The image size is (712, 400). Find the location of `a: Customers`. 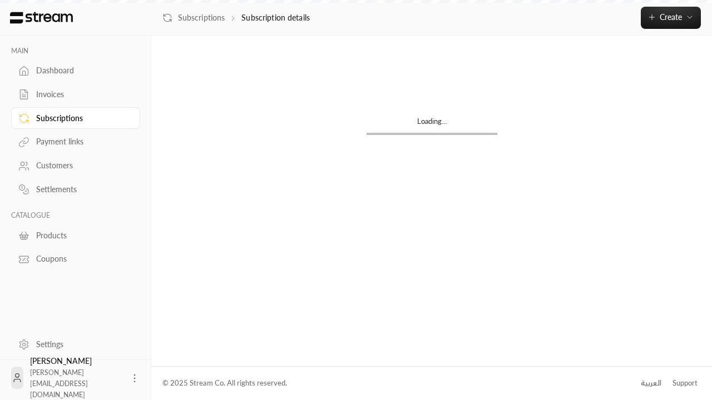

a: Customers is located at coordinates (76, 166).